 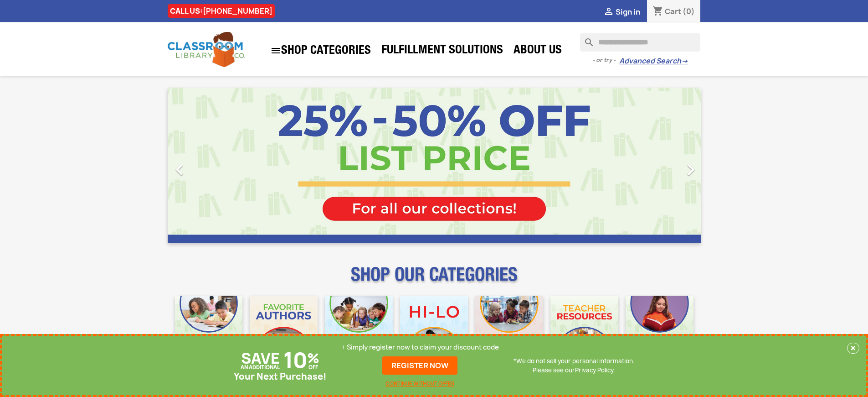 What do you see at coordinates (654, 61) in the screenshot?
I see `a: Advanced Search→` at bounding box center [654, 61].